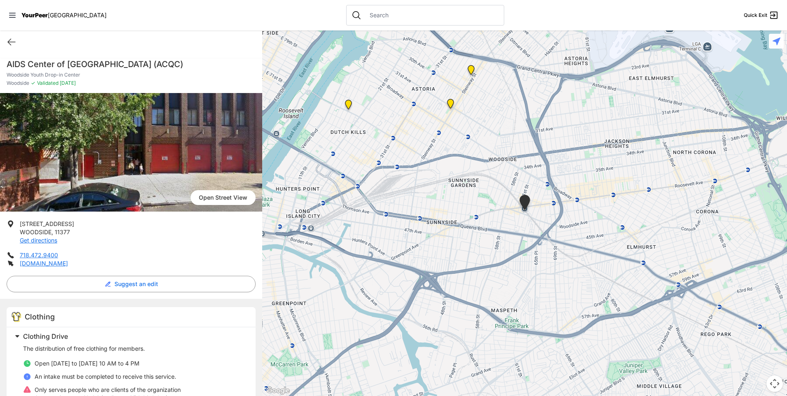 Image resolution: width=787 pixels, height=396 pixels. I want to click on img: Google, so click(278, 391).